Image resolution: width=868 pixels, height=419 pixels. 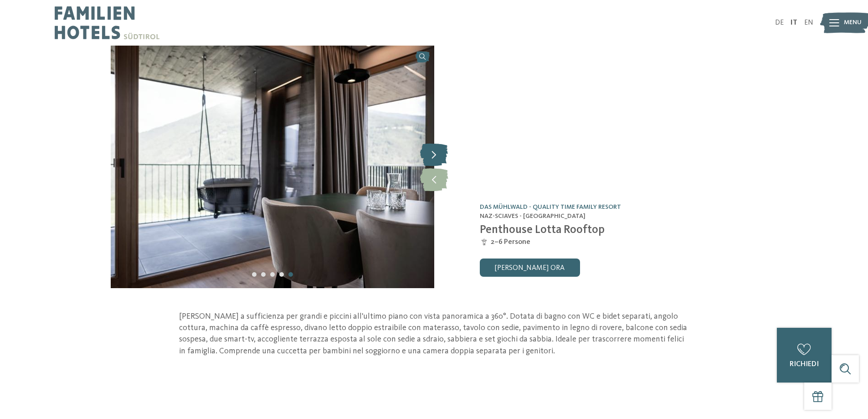 What do you see at coordinates (291, 274) in the screenshot?
I see `div: Carousel Page 5 (Current Slide)` at bounding box center [291, 274].